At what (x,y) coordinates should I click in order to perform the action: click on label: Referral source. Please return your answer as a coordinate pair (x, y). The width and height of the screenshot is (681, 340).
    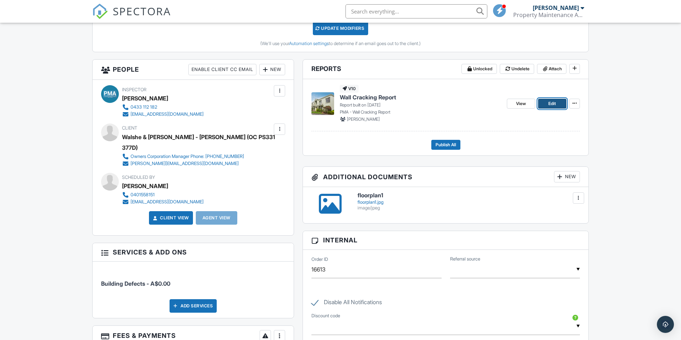
    Looking at the image, I should click on (465, 259).